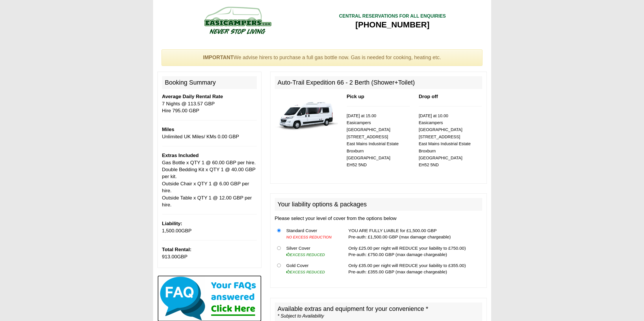  What do you see at coordinates (379, 219) in the screenshot?
I see `p: Please select your level of cover from the options below` at bounding box center [379, 219].